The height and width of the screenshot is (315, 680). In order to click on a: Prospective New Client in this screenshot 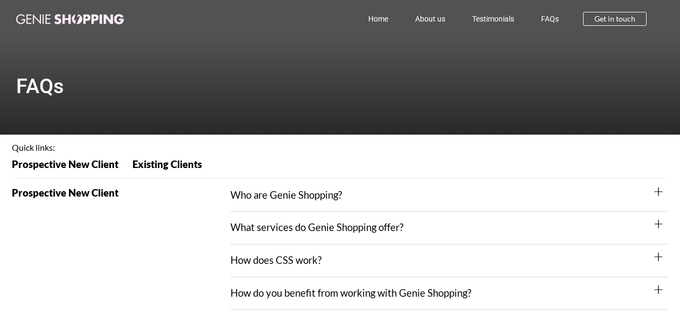, I will do `click(68, 168)`.